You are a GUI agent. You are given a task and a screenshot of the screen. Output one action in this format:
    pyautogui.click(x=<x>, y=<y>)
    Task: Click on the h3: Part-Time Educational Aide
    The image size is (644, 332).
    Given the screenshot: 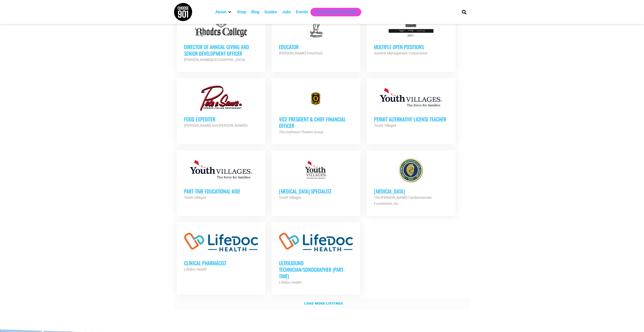 What is the action you would take?
    pyautogui.click(x=221, y=191)
    